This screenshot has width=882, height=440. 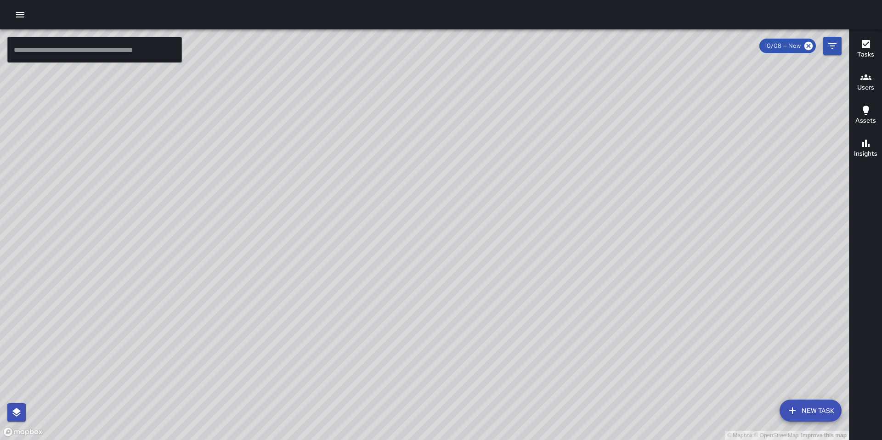 What do you see at coordinates (783, 46) in the screenshot?
I see `span: 10/08 — Now` at bounding box center [783, 46].